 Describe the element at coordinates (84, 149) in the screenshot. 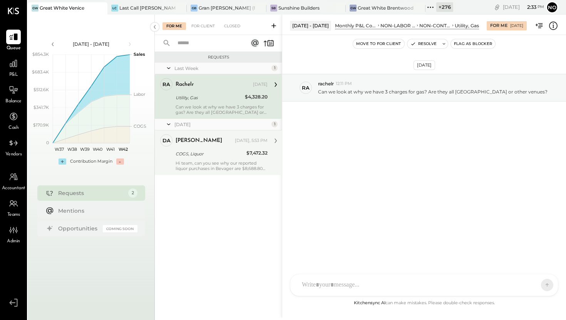

I see `text: W39` at that location.